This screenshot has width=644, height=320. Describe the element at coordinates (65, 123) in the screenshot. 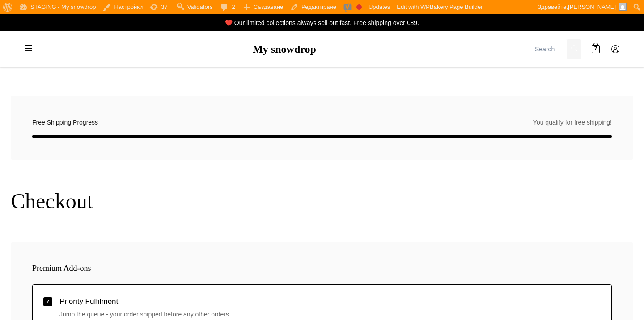

I see `span: Free Shipping Progress` at that location.